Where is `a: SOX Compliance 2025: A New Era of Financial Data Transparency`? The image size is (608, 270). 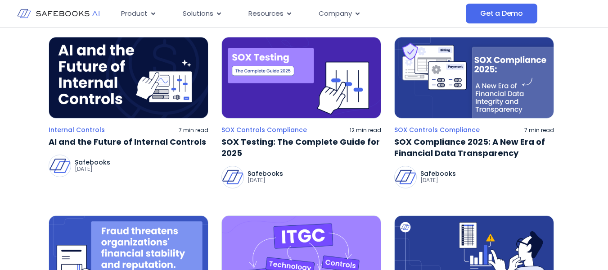
a: SOX Compliance 2025: A New Era of Financial Data Transparency is located at coordinates (474, 147).